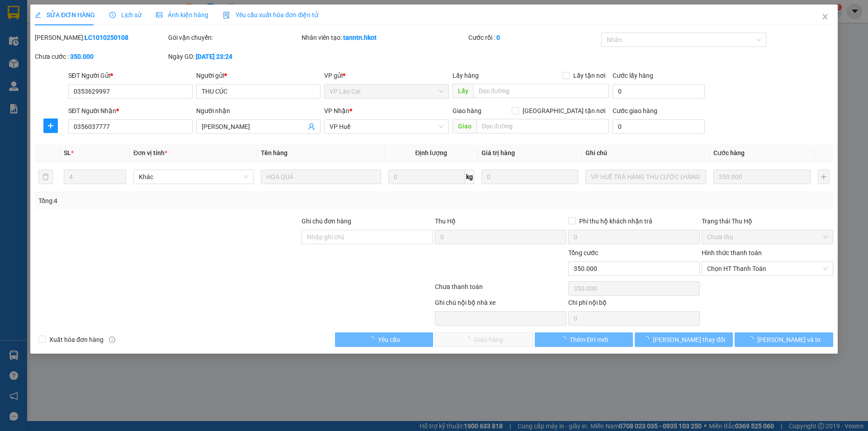 The image size is (868, 431). I want to click on span: Lấy, so click(463, 91).